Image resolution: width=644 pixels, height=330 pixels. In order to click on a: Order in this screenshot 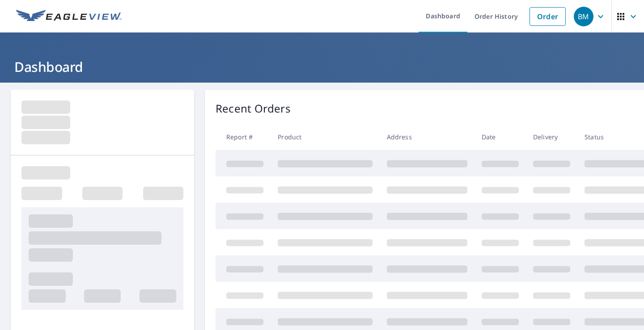, I will do `click(547, 16)`.